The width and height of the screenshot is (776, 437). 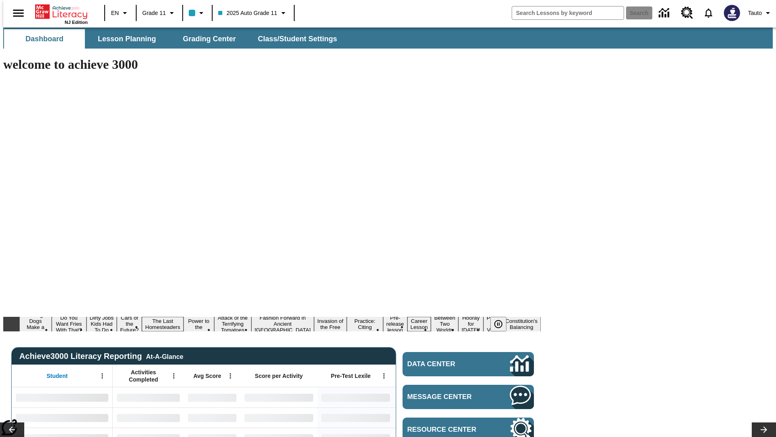 I want to click on button: Language: EN, Select a language, so click(x=120, y=13).